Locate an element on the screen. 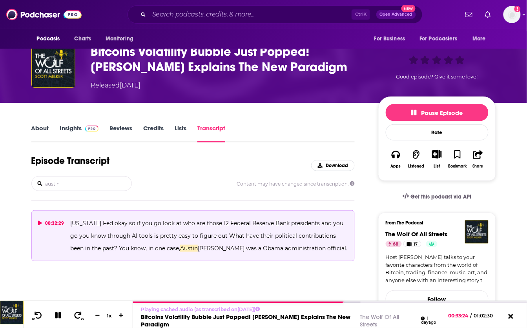 This screenshot has height=328, width=527. span: Download is located at coordinates (336, 165).